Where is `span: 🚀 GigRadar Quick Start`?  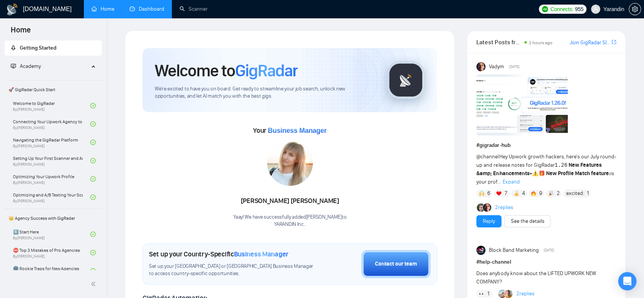 span: 🚀 GigRadar Quick Start is located at coordinates (53, 90).